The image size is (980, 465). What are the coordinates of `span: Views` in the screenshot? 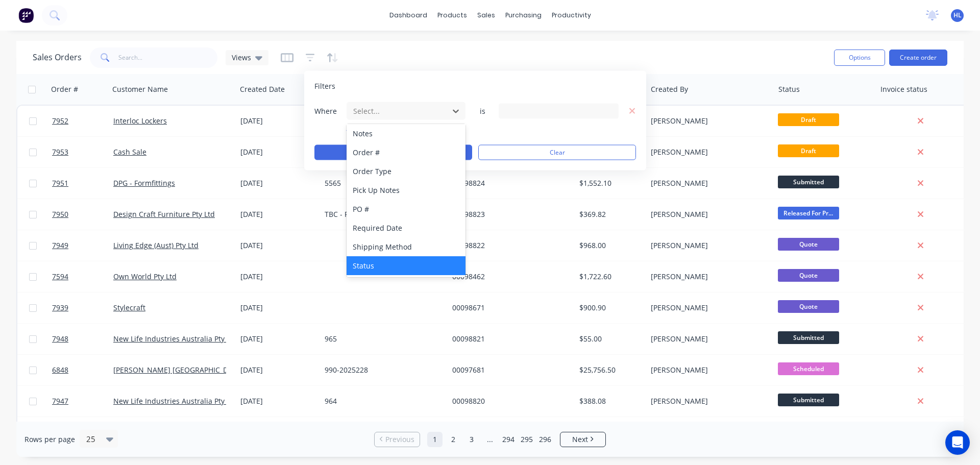 It's located at (241, 57).